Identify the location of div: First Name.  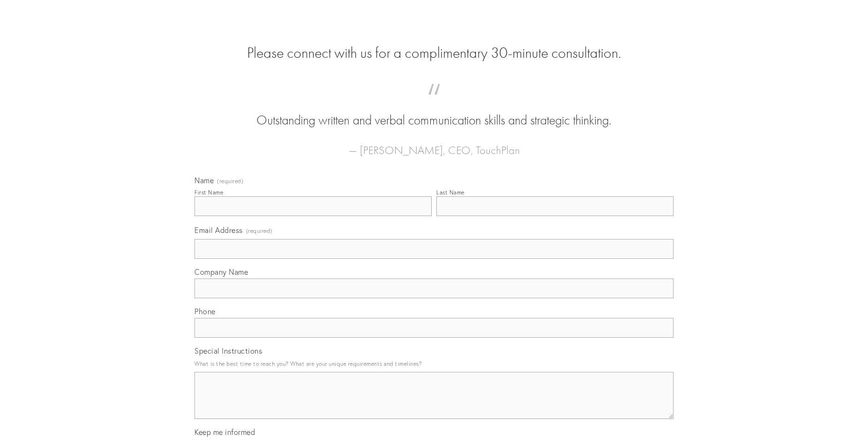
(208, 192).